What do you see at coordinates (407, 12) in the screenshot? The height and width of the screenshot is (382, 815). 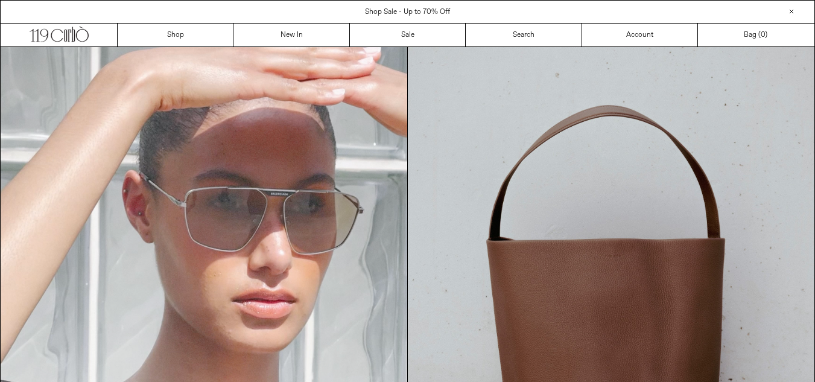 I see `a: Shop Sale - Up to 70% Off` at bounding box center [407, 12].